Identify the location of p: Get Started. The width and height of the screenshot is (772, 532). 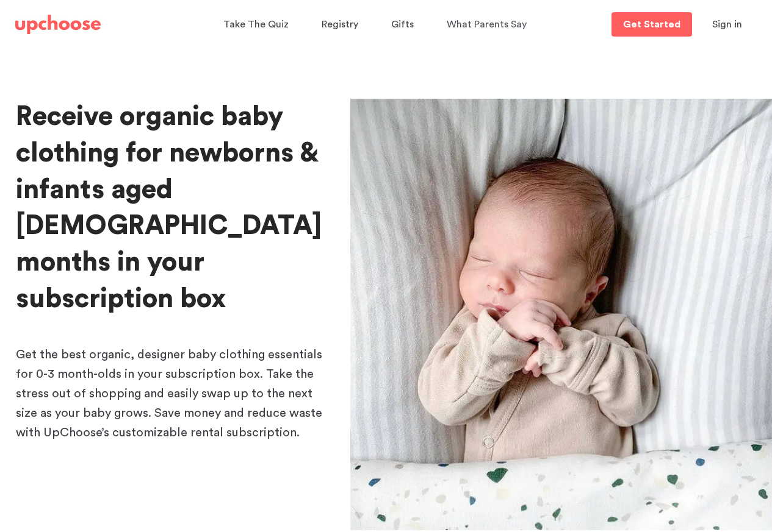
(651, 25).